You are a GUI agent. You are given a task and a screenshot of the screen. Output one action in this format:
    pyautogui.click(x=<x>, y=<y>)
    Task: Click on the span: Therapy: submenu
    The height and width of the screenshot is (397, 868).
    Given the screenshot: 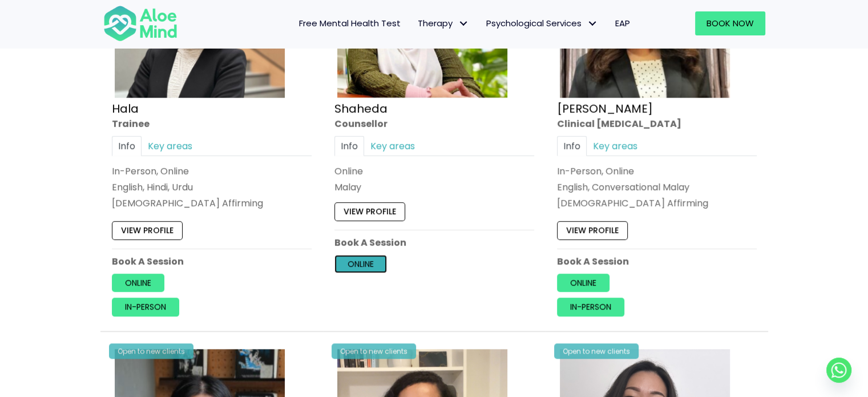 What is the action you would take?
    pyautogui.click(x=463, y=23)
    